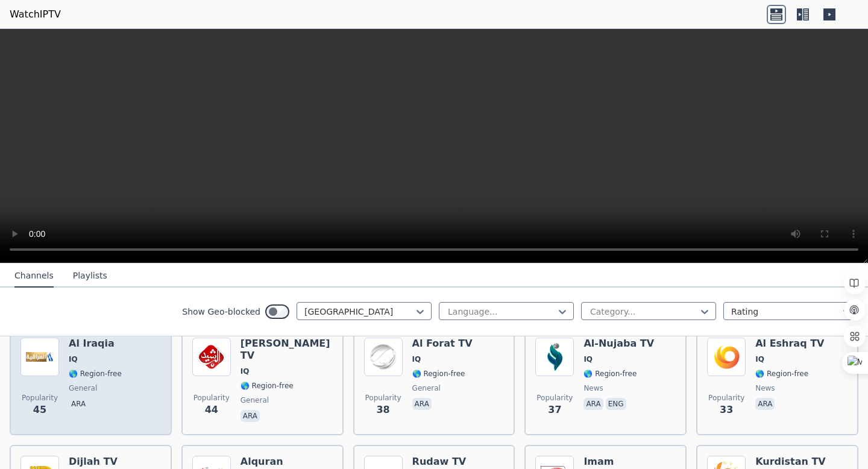 Image resolution: width=868 pixels, height=469 pixels. Describe the element at coordinates (554, 410) in the screenshot. I see `span: 37` at that location.